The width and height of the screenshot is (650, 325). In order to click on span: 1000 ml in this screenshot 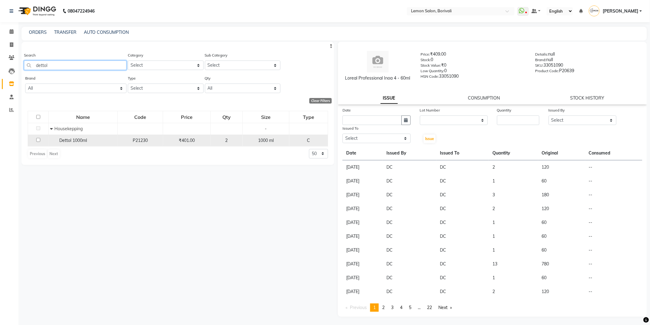, I will do `click(266, 140)`.